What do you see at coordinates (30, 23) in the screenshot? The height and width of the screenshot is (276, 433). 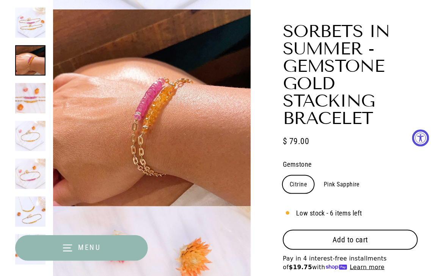 I see `img: Sorbets in Summer - Gemstone Gold Stacking Bracelet main image | Breathe Autumn Rain Artisan Jewelry` at bounding box center [30, 23].